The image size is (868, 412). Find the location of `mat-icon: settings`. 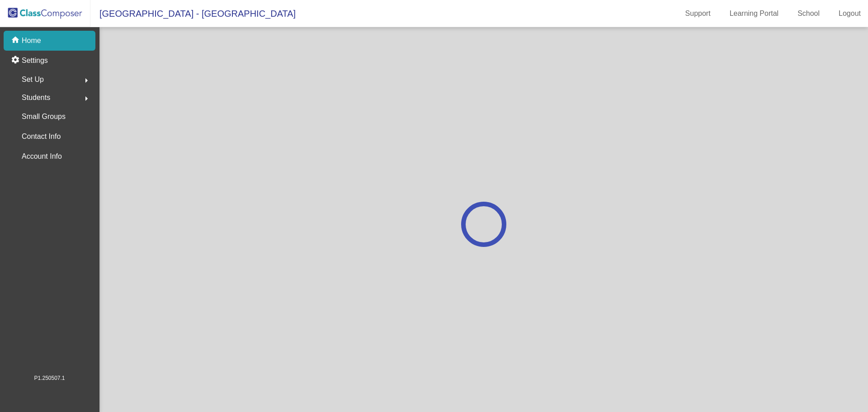

mat-icon: settings is located at coordinates (17, 61).